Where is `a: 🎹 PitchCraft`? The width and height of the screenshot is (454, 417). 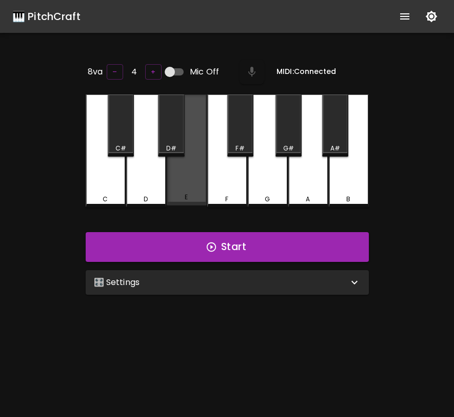
a: 🎹 PitchCraft is located at coordinates (46, 16).